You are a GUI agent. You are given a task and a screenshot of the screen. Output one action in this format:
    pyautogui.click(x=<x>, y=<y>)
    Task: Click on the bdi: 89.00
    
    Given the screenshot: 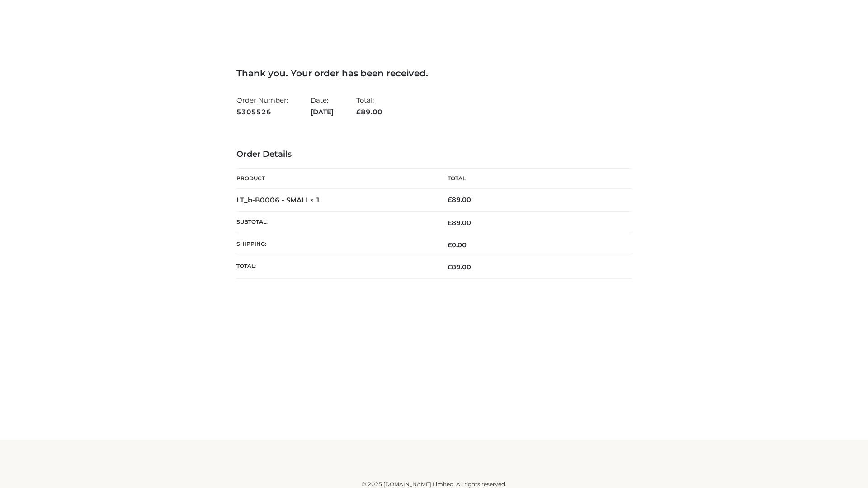 What is the action you would take?
    pyautogui.click(x=459, y=200)
    